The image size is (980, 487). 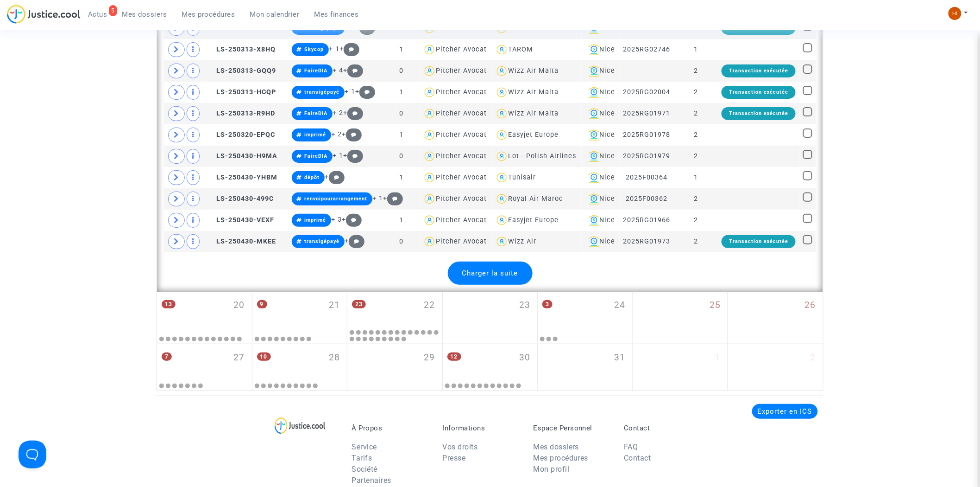 I want to click on div: vendredi octobre 24, 3 events, click to expand, so click(x=585, y=310).